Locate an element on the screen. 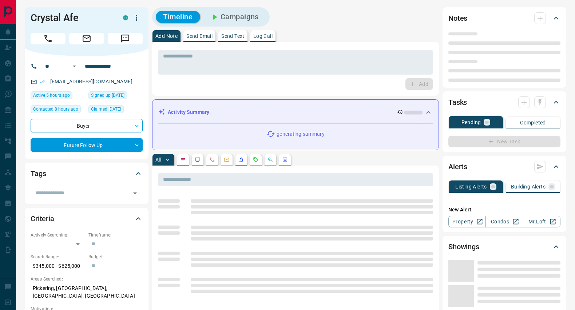 This screenshot has height=310, width=575. h2: Tasks is located at coordinates (458, 102).